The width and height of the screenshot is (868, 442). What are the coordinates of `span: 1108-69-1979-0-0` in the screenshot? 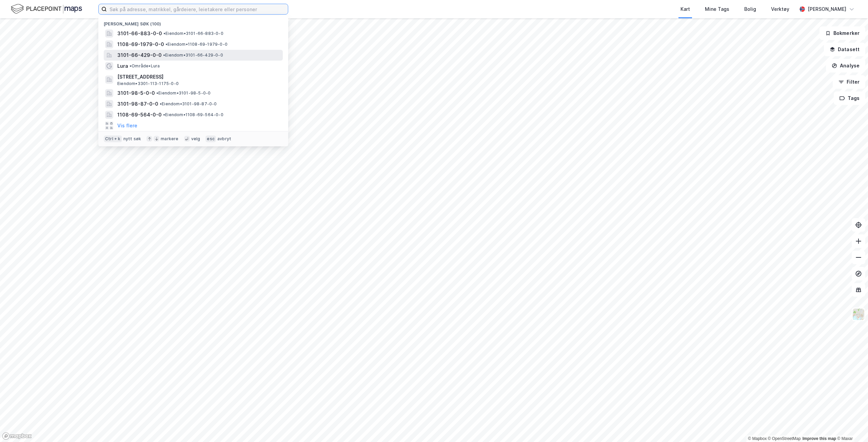 It's located at (140, 44).